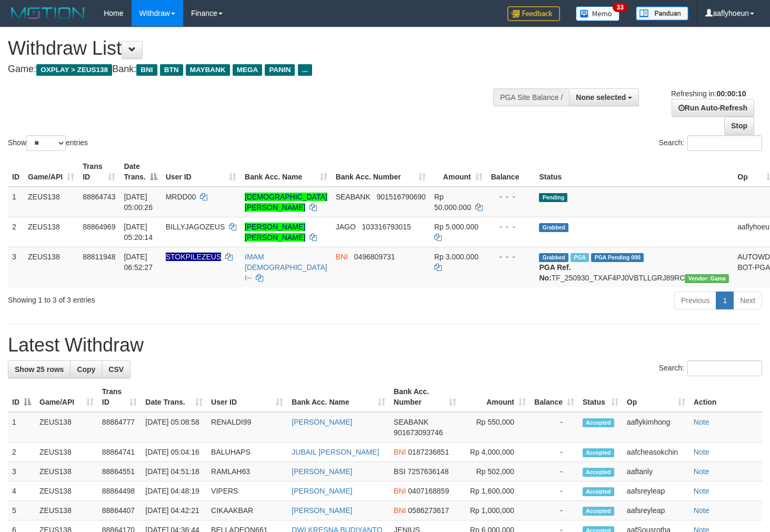 This screenshot has height=532, width=770. What do you see at coordinates (46, 143) in the screenshot?
I see `select: Showentries` at bounding box center [46, 143].